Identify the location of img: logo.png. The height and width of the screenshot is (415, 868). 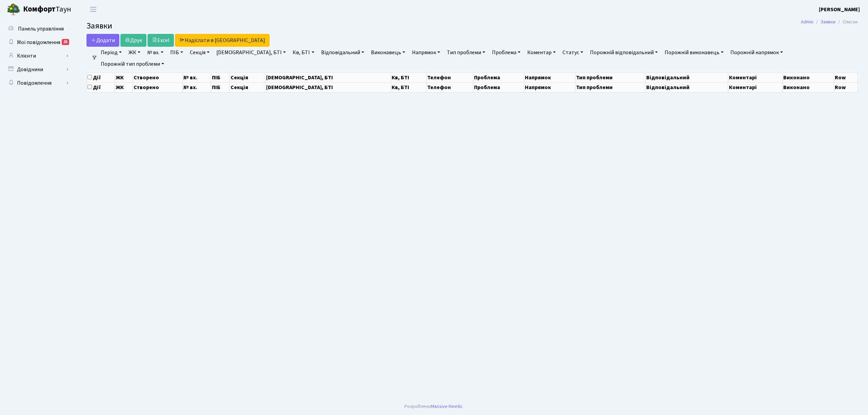
(13, 9).